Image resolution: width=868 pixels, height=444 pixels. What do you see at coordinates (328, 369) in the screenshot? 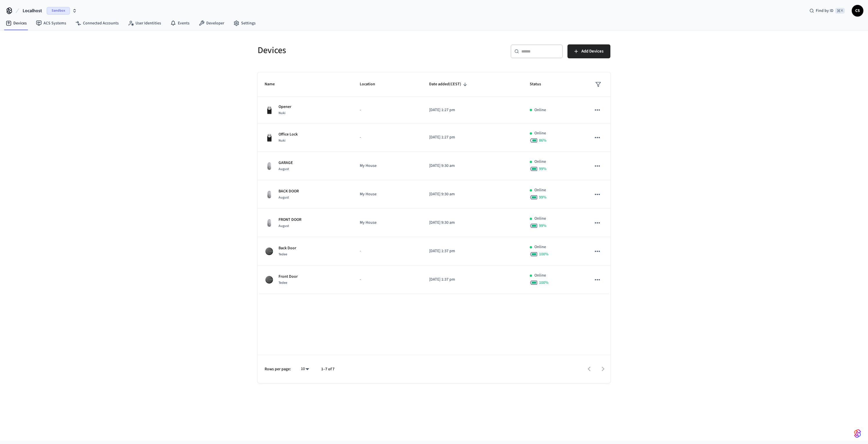
I see `p: 1–7 of 7` at bounding box center [328, 369].